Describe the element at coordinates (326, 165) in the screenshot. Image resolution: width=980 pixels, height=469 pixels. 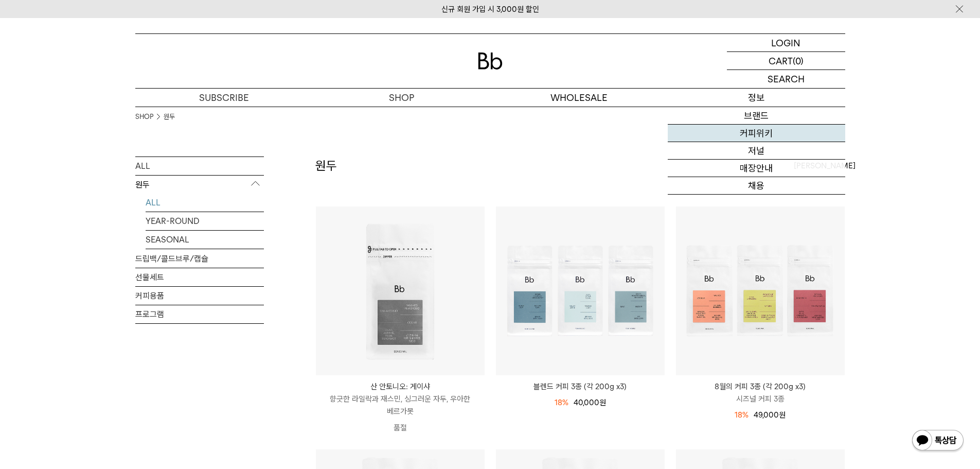
I see `h2: 원두` at that location.